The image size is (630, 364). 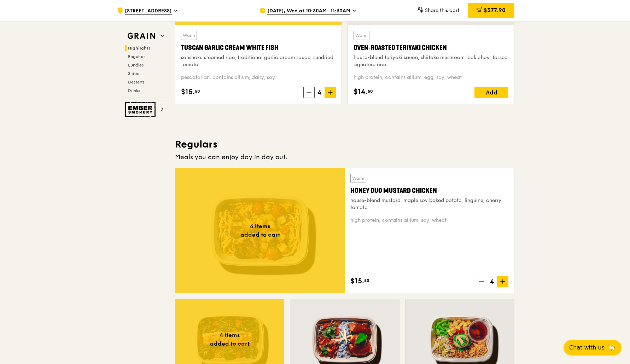 What do you see at coordinates (133, 74) in the screenshot?
I see `span: Sides` at bounding box center [133, 74].